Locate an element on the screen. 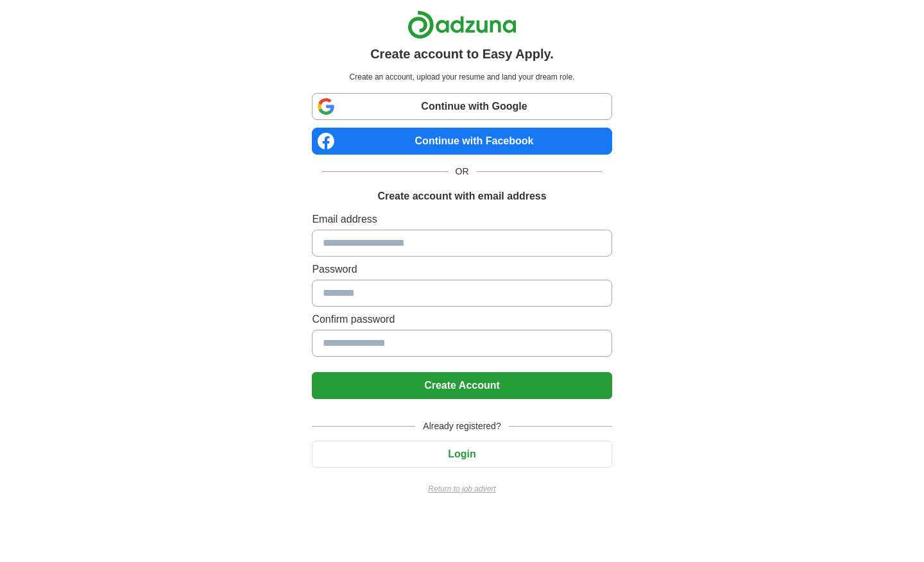  button: Create Account is located at coordinates (462, 386).